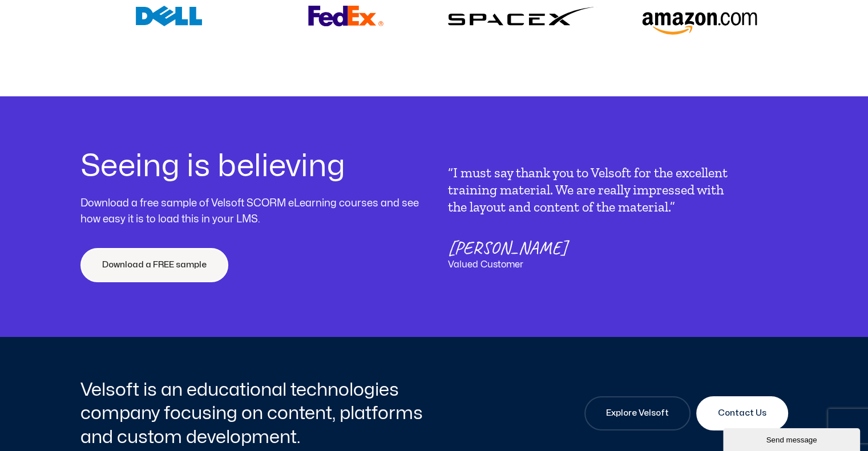 The width and height of the screenshot is (868, 451). Describe the element at coordinates (256, 413) in the screenshot. I see `h2: Velsoft is an educational technologies company focusing on content, platforms and custom developm...` at that location.